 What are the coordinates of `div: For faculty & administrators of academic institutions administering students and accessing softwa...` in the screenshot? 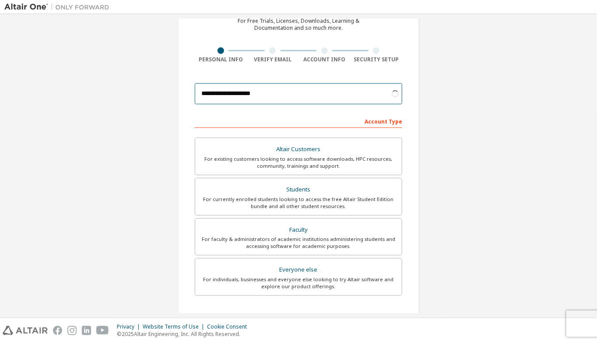 It's located at (298, 242).